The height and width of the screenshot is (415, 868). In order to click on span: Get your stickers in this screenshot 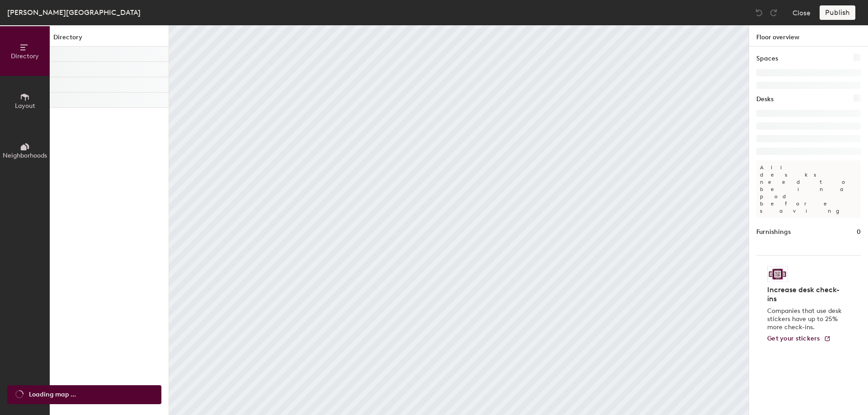, I will do `click(793, 338)`.